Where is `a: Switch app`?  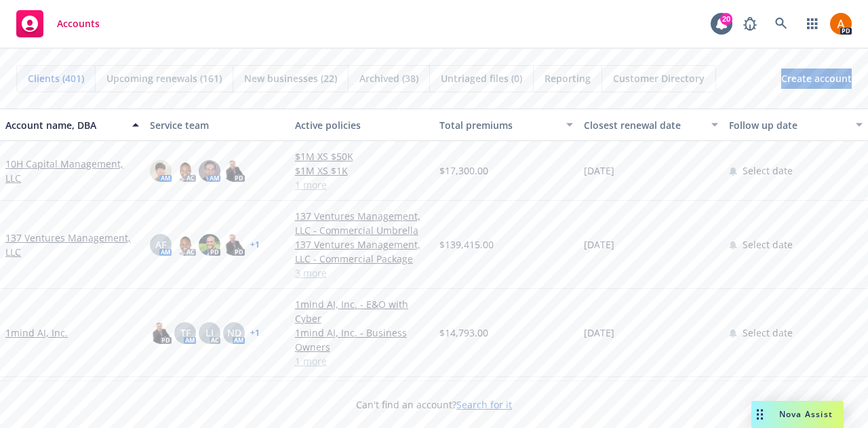 a: Switch app is located at coordinates (813, 24).